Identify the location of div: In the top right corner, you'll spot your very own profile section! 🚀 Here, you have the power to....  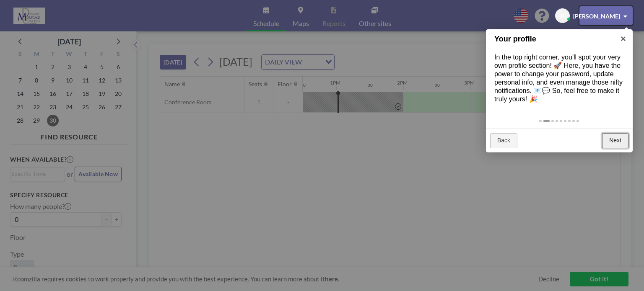
(559, 78).